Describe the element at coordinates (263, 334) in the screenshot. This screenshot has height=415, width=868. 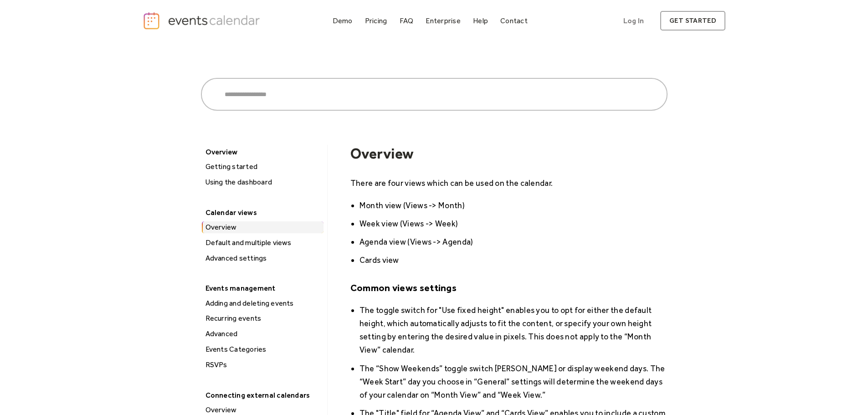
I see `div: Advanced` at that location.